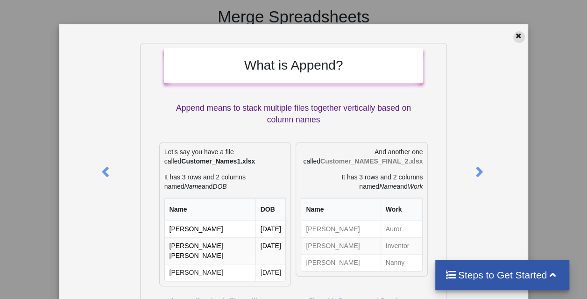 The width and height of the screenshot is (587, 299). I want to click on th: Work, so click(401, 209).